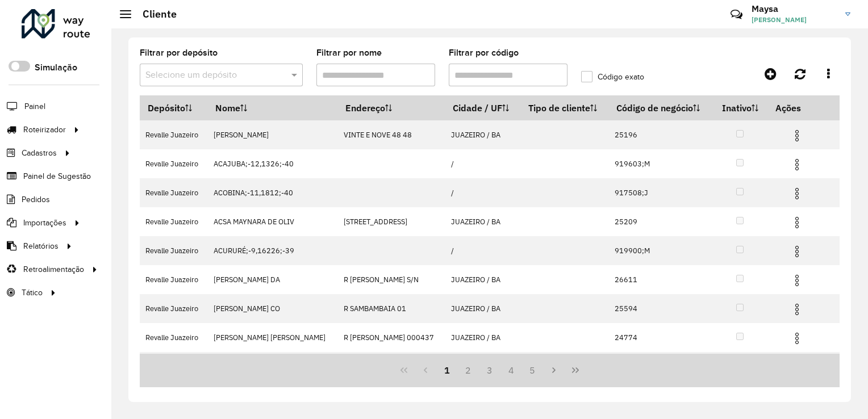 This screenshot has height=419, width=868. What do you see at coordinates (391, 135) in the screenshot?
I see `td: VINTE E NOVE 48 48` at bounding box center [391, 135].